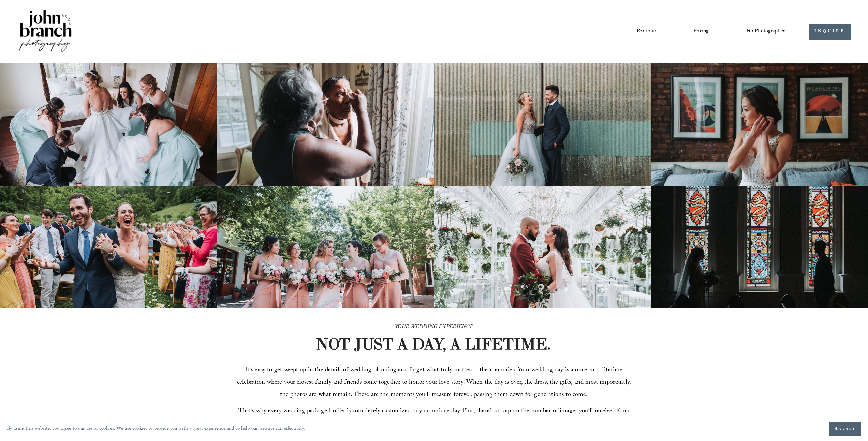 Image resolution: width=868 pixels, height=441 pixels. Describe the element at coordinates (760, 246) in the screenshot. I see `img: Silhouettes of a bride and groom facing each other in a church, with colorful stained glass windo...` at that location.